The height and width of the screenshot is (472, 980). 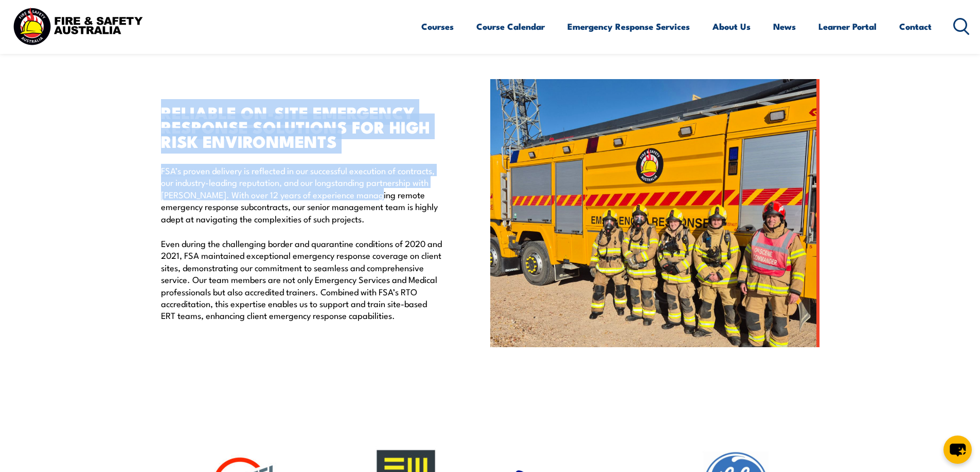 I want to click on p: Even during the challenging border and quarantine conditions of 2020 and 2021, FSA maintained exc..., so click(x=302, y=280).